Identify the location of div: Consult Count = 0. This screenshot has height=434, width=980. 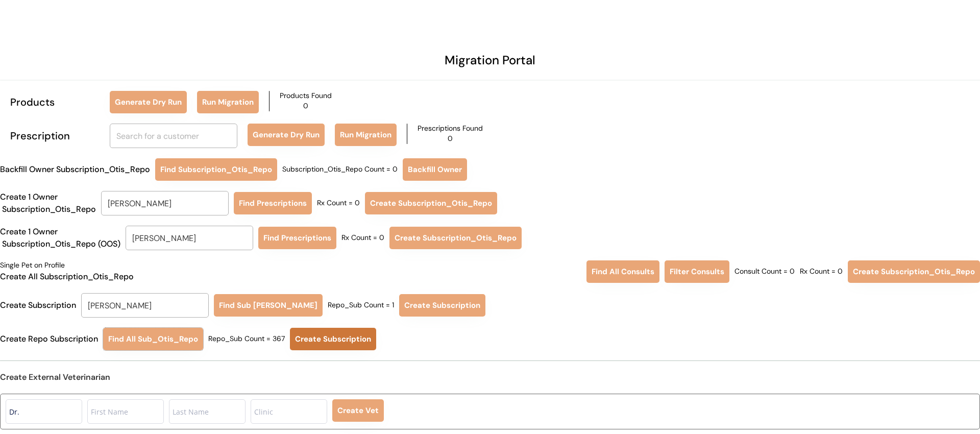
(765, 271).